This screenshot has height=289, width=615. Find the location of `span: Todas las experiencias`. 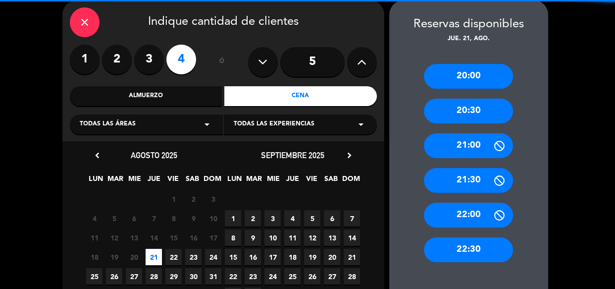

span: Todas las experiencias is located at coordinates (274, 124).